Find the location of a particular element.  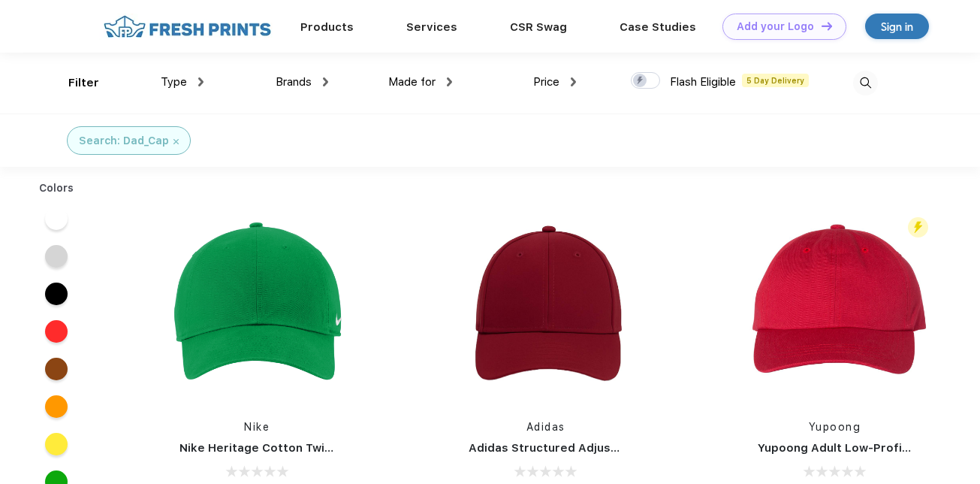

img: DT is located at coordinates (827, 25).